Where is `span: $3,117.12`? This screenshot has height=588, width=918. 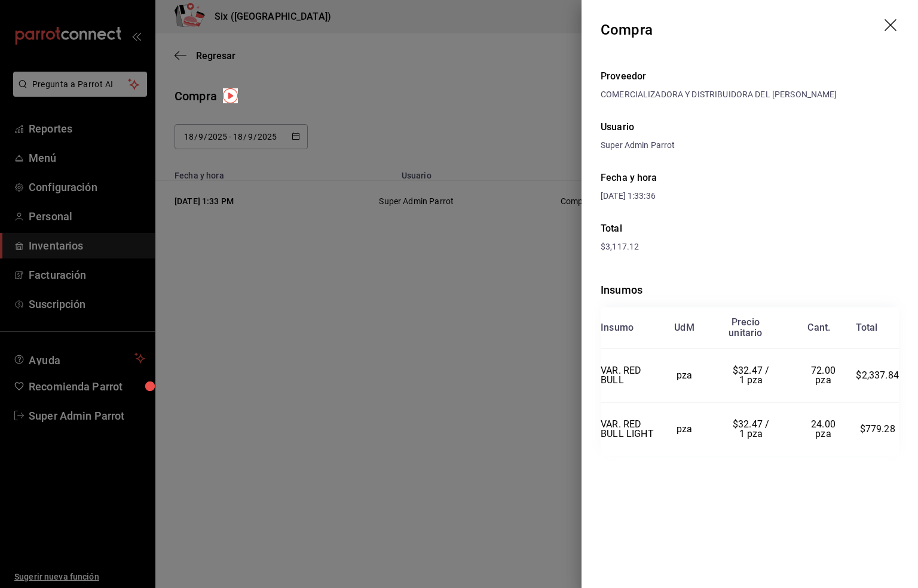 span: $3,117.12 is located at coordinates (620, 246).